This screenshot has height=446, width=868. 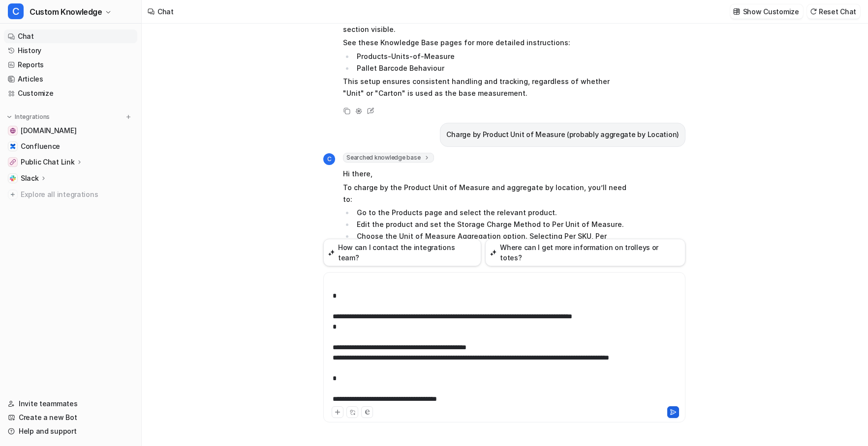 What do you see at coordinates (388, 157) in the screenshot?
I see `span: Searched knowledge base` at bounding box center [388, 157].